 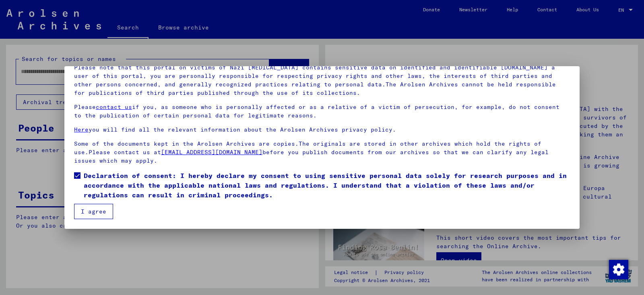 What do you see at coordinates (322, 111) in the screenshot?
I see `p: Please if you, as someone who is personally affected or as a relative of a victim of persecution,...` at bounding box center [322, 111].